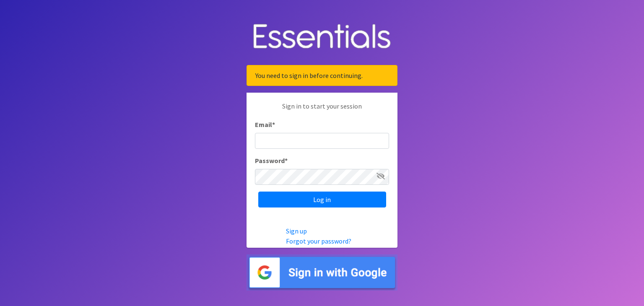 The width and height of the screenshot is (644, 306). Describe the element at coordinates (322, 110) in the screenshot. I see `p: Sign in to start your session` at that location.